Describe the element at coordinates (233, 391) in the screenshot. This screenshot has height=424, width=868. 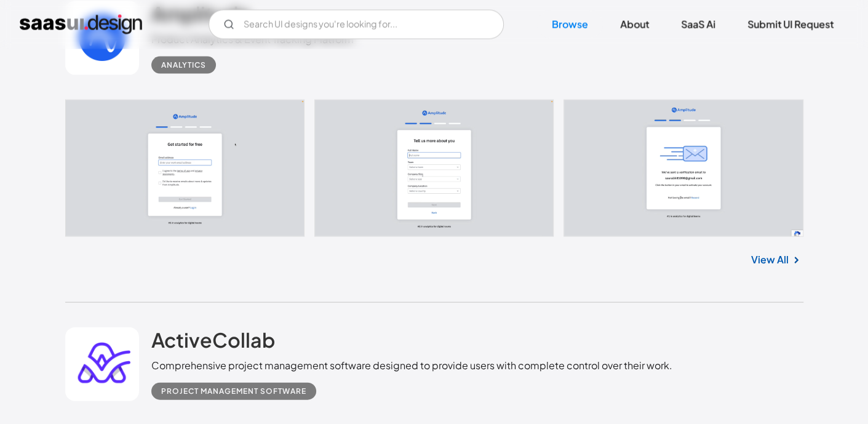
I see `div: Project Management Software` at that location.